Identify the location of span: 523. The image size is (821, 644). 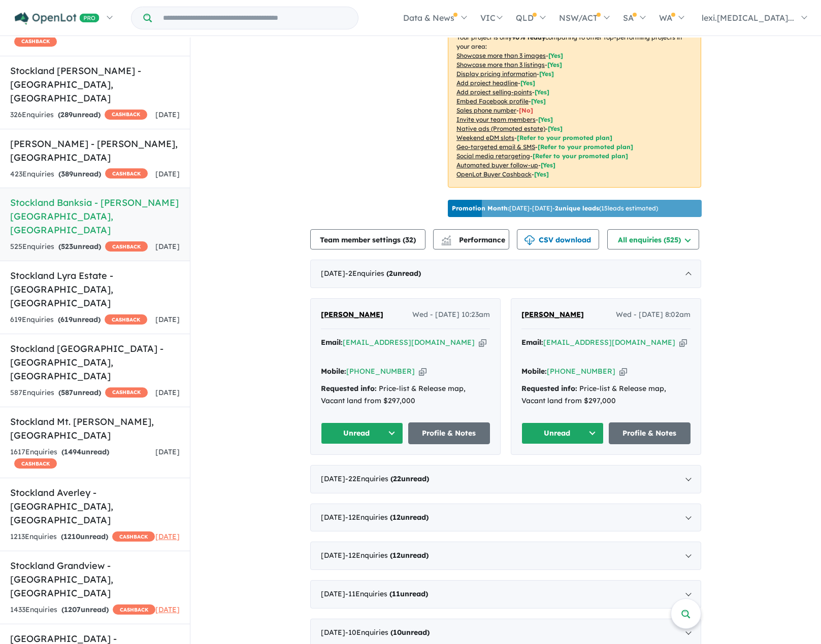
(67, 246).